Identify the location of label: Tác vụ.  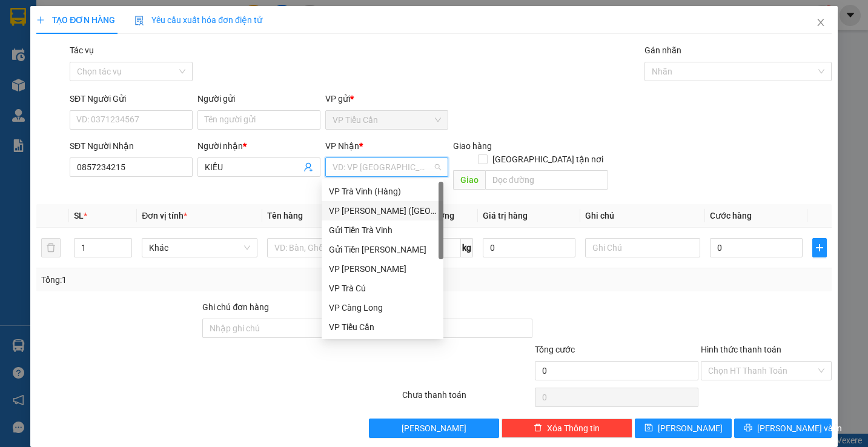
(82, 50).